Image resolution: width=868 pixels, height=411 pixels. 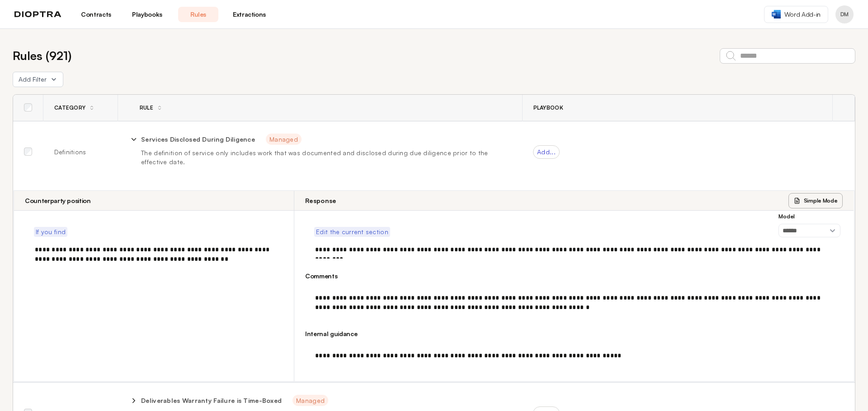 I want to click on span: Playbook, so click(x=548, y=108).